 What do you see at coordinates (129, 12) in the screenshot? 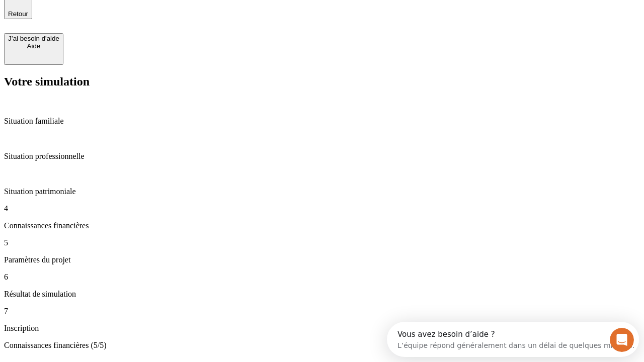
I see `div: Vous avez besoin d’aide ?` at bounding box center [129, 12].